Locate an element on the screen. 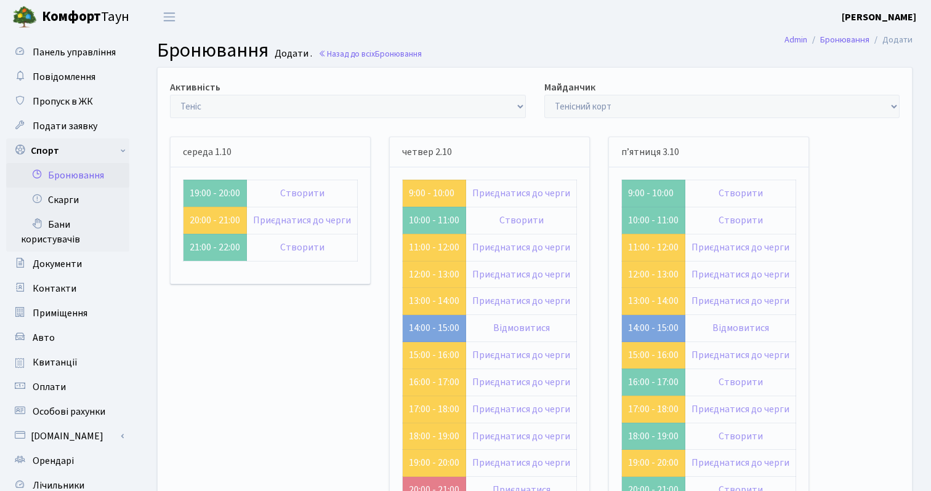 This screenshot has width=931, height=491. a: Бани користувачів is located at coordinates (68, 232).